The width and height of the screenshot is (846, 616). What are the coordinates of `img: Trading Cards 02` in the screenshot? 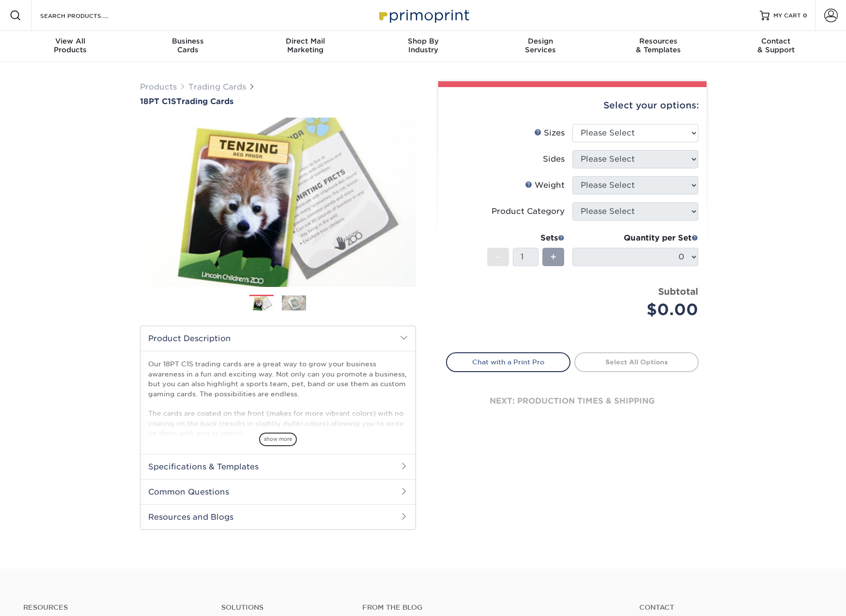 It's located at (294, 303).